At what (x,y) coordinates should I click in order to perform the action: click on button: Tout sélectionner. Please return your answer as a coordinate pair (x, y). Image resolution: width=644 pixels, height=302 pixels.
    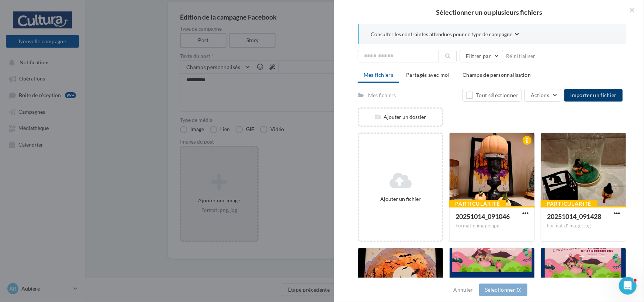
    Looking at the image, I should click on (492, 95).